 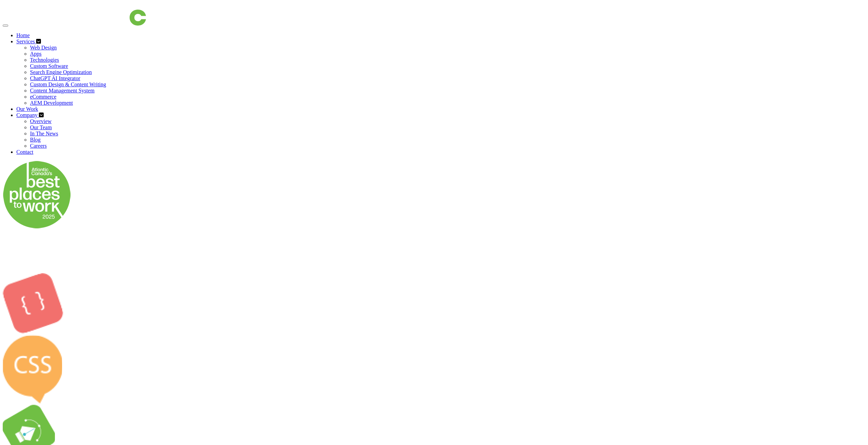 What do you see at coordinates (33, 303) in the screenshot?
I see `img: Pink%20Block.png` at bounding box center [33, 303].